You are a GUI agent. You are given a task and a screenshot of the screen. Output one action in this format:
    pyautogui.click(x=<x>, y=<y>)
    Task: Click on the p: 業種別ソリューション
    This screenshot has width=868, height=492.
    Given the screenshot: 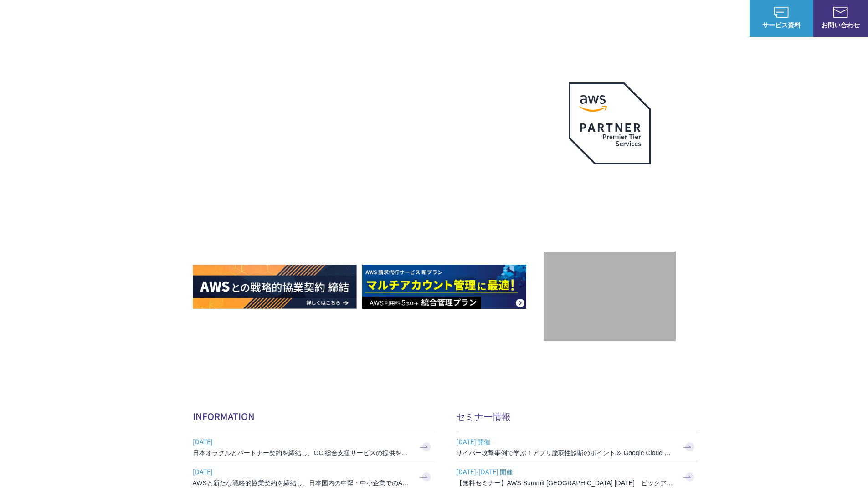 What is the action you would take?
    pyautogui.click(x=563, y=18)
    